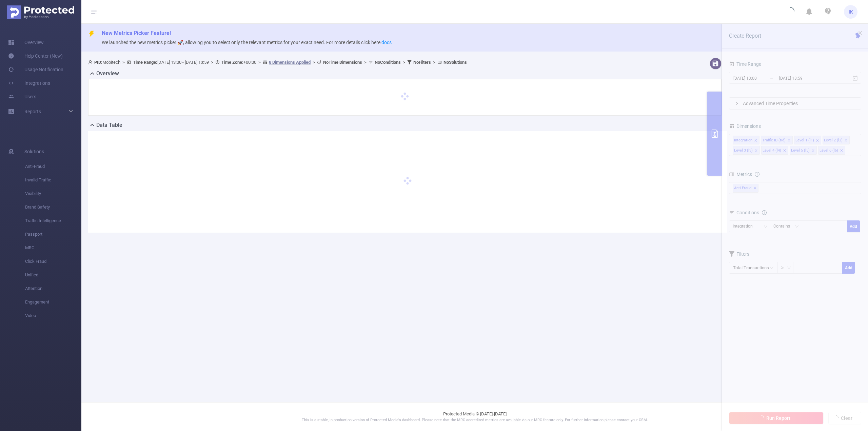  What do you see at coordinates (54, 261) in the screenshot?
I see `span: Click Fraud` at bounding box center [54, 261].